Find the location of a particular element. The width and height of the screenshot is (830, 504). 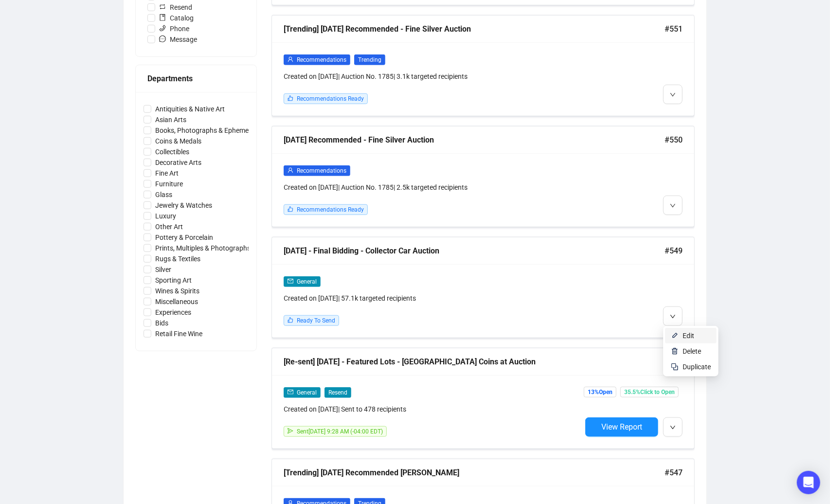

span: Catalog is located at coordinates (176, 18).